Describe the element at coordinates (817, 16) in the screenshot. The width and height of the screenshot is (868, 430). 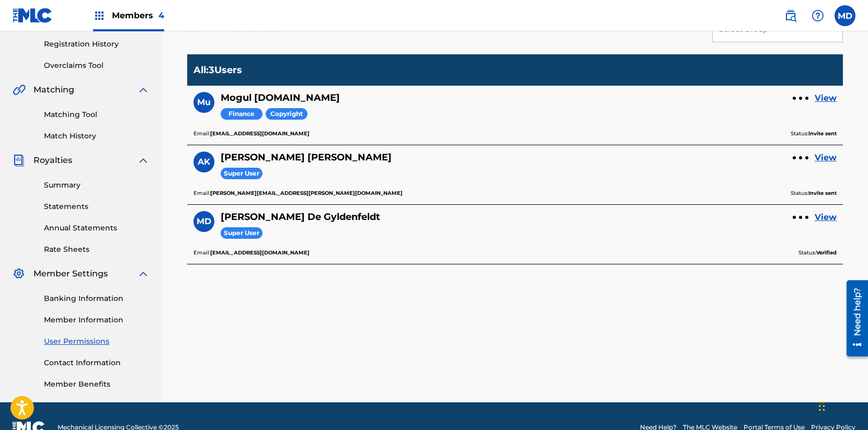
I see `div: Help` at that location.